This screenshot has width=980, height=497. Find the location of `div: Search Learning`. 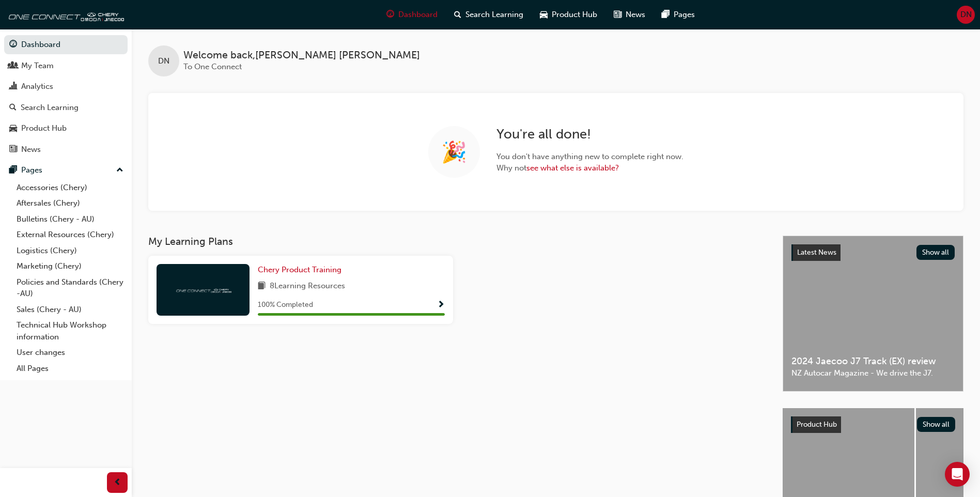

div: Search Learning is located at coordinates (50, 107).